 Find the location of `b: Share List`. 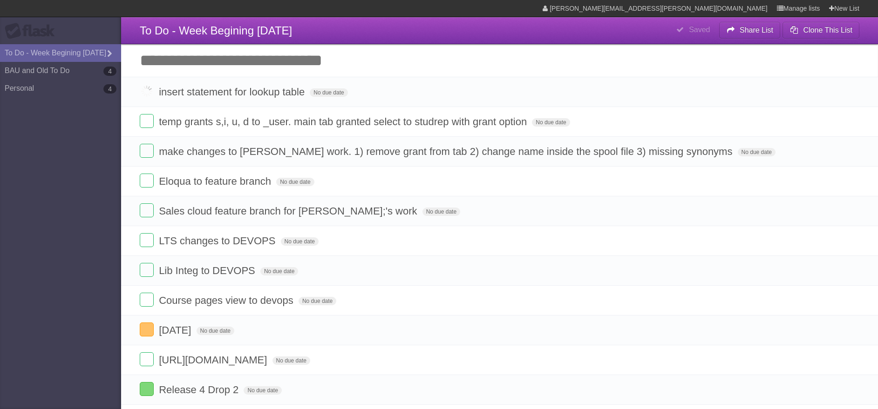

b: Share List is located at coordinates (756, 30).